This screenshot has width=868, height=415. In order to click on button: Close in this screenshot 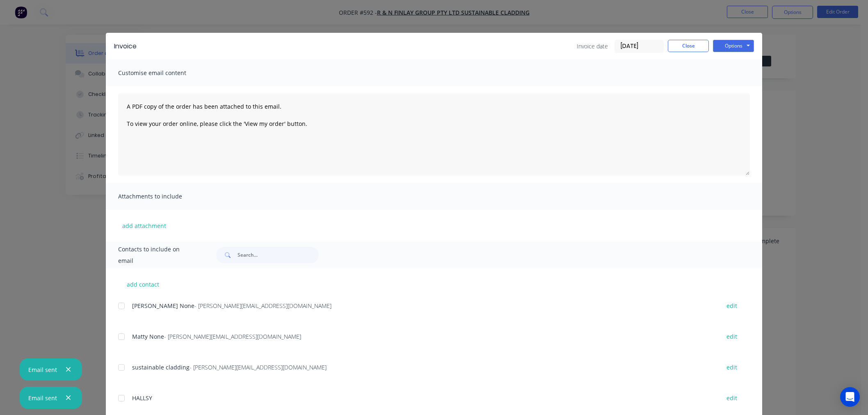, I will do `click(688, 46)`.